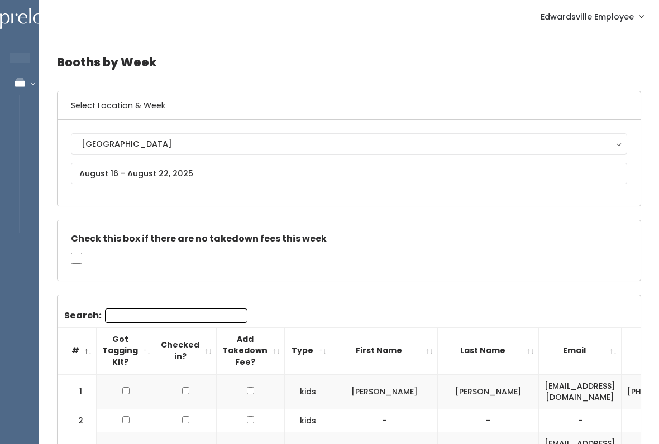 The width and height of the screenshot is (659, 444). What do you see at coordinates (488, 351) in the screenshot?
I see `th: Last Name: activate to sort column ascending` at bounding box center [488, 351].